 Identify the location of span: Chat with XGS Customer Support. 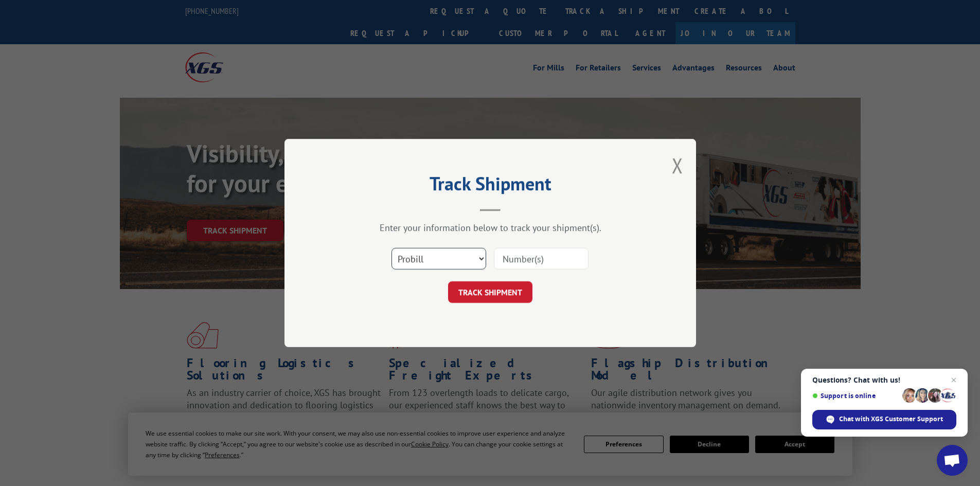
(891, 420).